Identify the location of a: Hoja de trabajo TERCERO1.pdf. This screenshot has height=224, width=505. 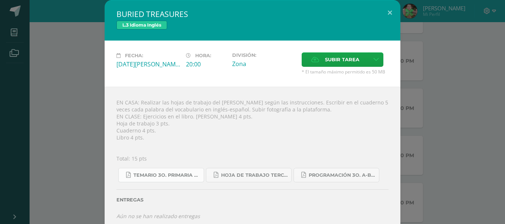
(249, 175).